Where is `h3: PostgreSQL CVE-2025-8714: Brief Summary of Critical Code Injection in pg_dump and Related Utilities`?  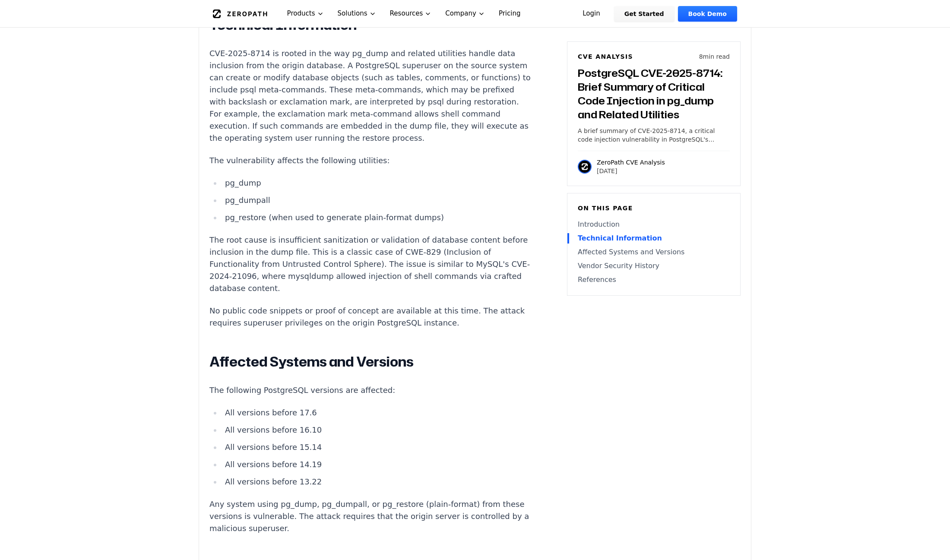 h3: PostgreSQL CVE-2025-8714: Brief Summary of Critical Code Injection in pg_dump and Related Utilities is located at coordinates (654, 94).